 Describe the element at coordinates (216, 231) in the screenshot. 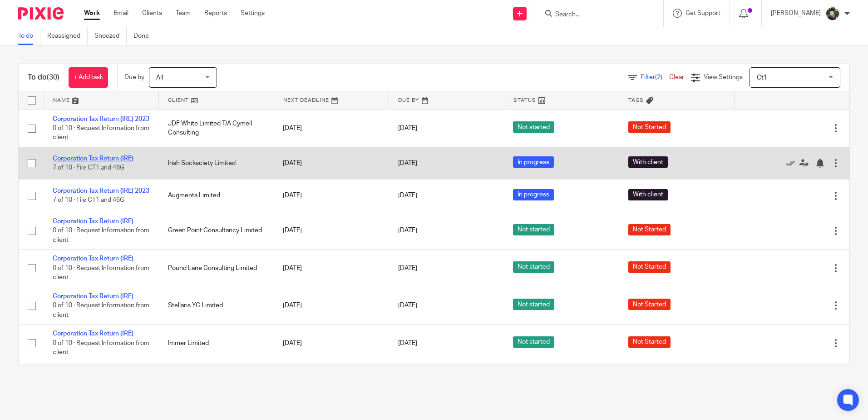

I see `td: Green Point Consultancy Limited` at that location.